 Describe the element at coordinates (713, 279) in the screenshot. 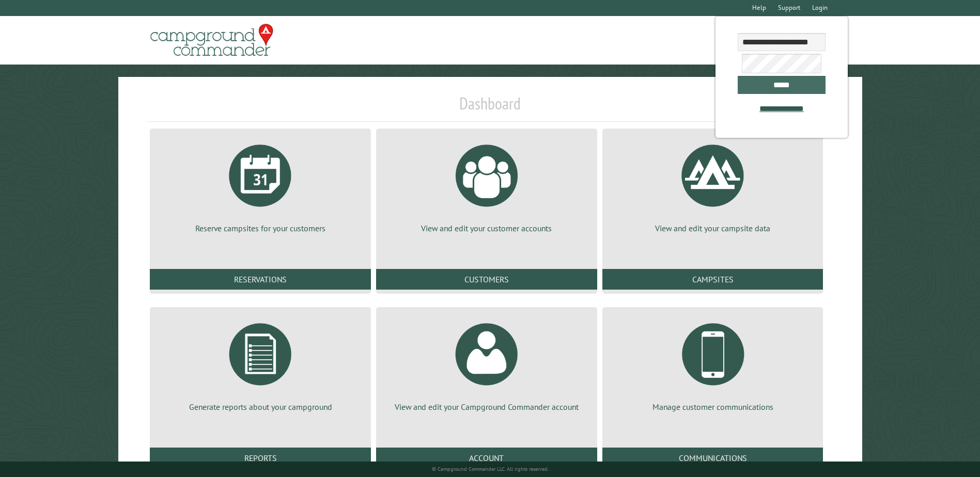

I see `a: Campsites` at that location.